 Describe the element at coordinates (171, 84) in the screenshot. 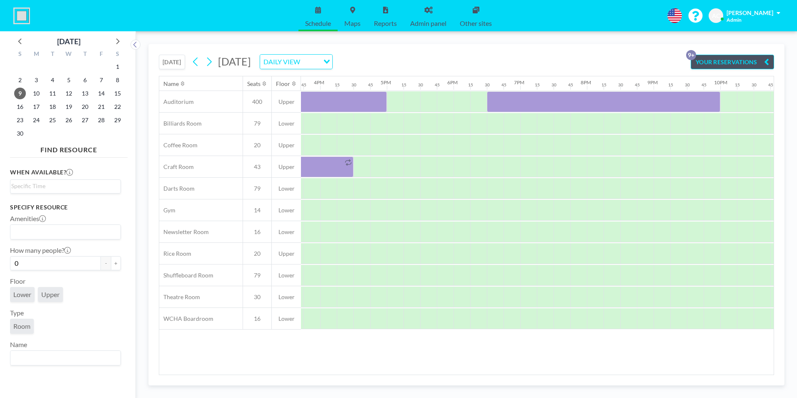

I see `div: Name` at that location.